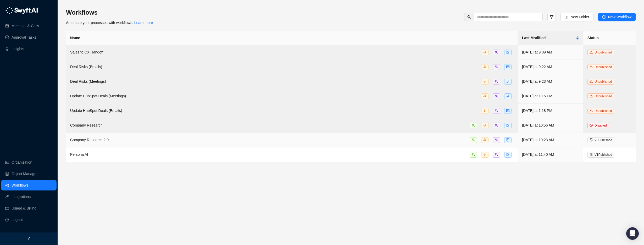 The width and height of the screenshot is (644, 245). Describe the element at coordinates (469, 17) in the screenshot. I see `span: search` at that location.